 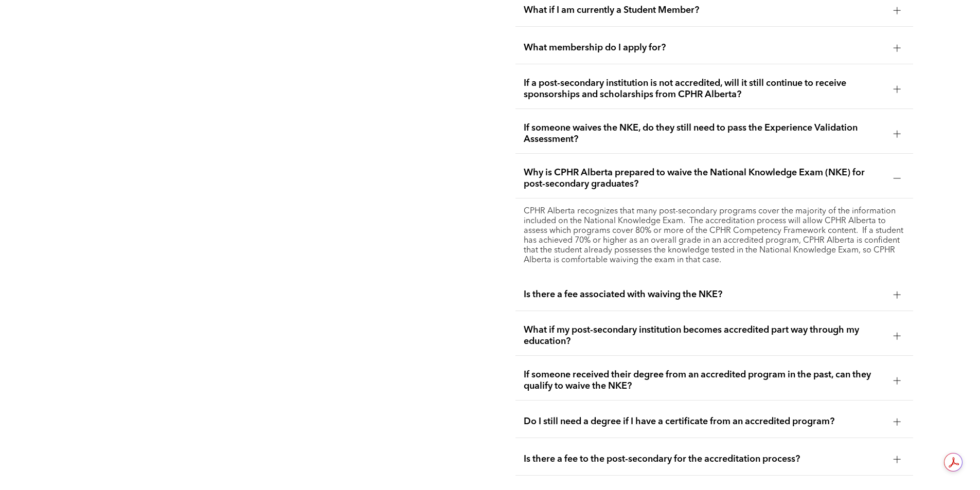 I want to click on span: If a post-secondary institution is not accredited, will it still continue to receive sponsorships..., so click(x=704, y=89).